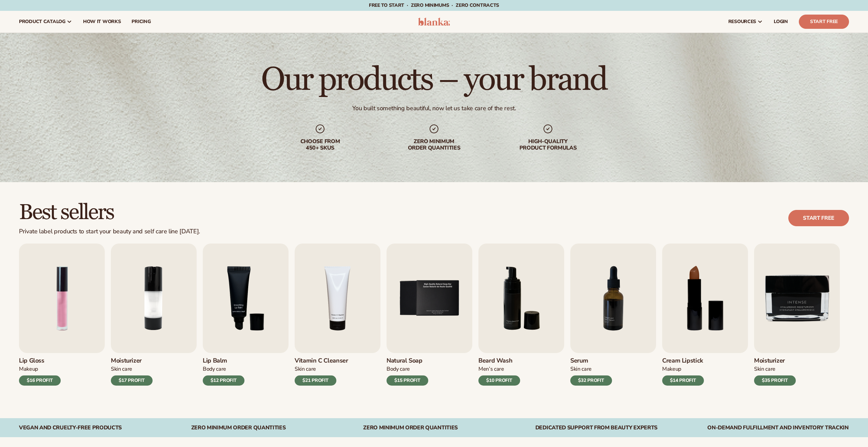 This screenshot has height=447, width=868. What do you see at coordinates (683, 361) in the screenshot?
I see `h3: Cream Lipstick` at bounding box center [683, 361].